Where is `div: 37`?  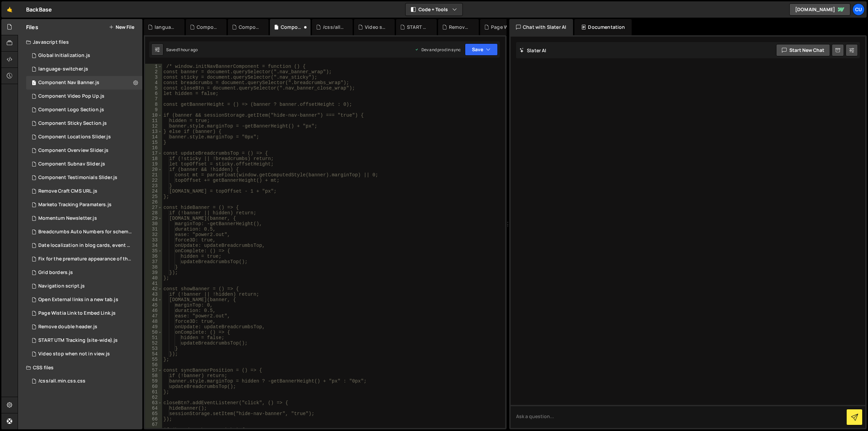 div: 37 is located at coordinates (153, 262).